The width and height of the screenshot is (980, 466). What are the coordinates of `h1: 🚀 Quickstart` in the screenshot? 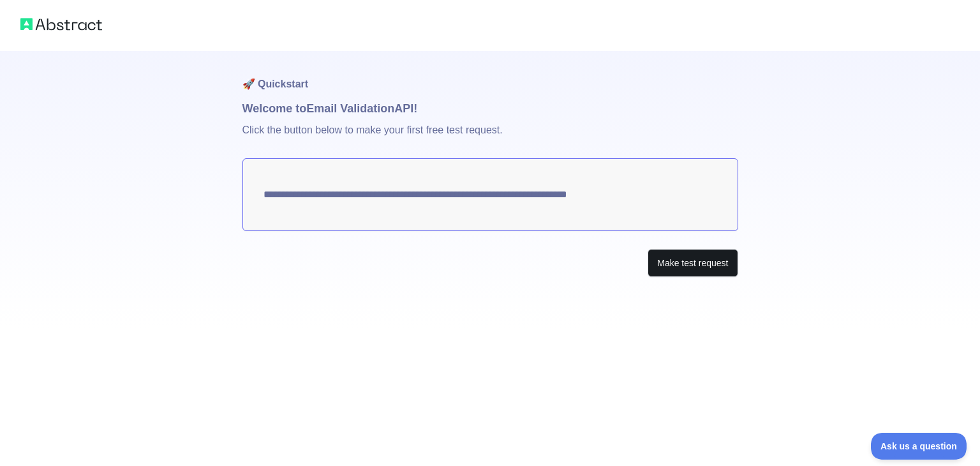 It's located at (490, 75).